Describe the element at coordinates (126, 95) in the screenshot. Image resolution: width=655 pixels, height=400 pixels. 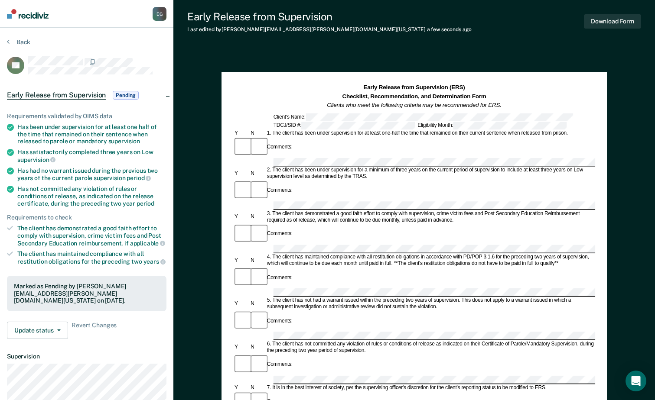
I see `span: Pending` at that location.